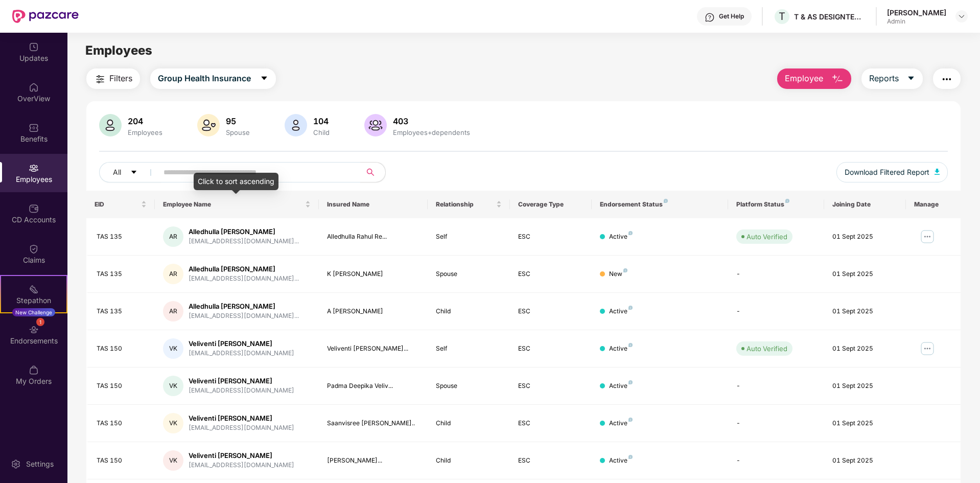 The width and height of the screenshot is (980, 483). I want to click on span: Reports, so click(884, 78).